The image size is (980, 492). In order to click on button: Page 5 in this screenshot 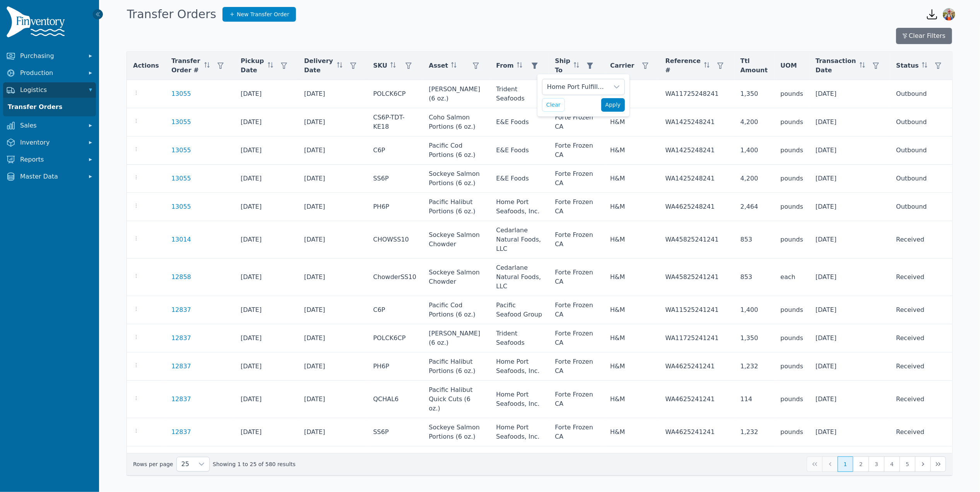, I will do `click(907, 464)`.